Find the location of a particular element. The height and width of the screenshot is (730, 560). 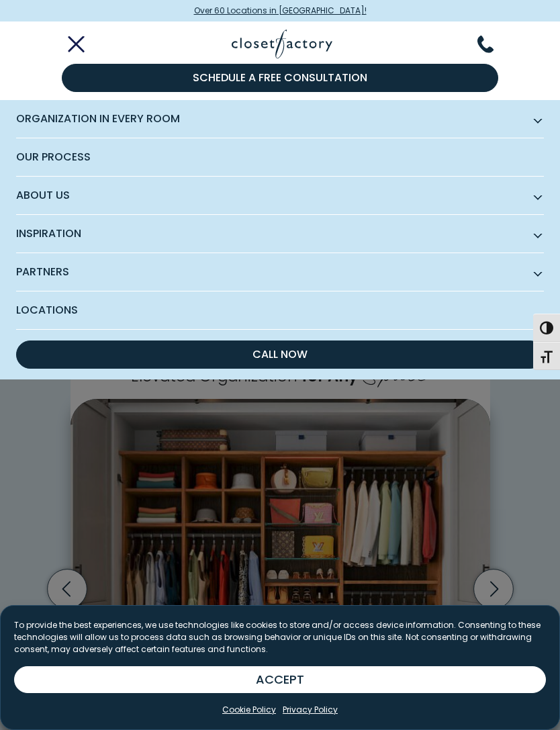

a: Schedule a Free Consultation is located at coordinates (280, 78).